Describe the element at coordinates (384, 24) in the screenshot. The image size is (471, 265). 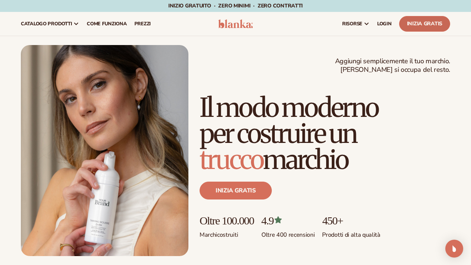
I see `font: LOGIN` at that location.